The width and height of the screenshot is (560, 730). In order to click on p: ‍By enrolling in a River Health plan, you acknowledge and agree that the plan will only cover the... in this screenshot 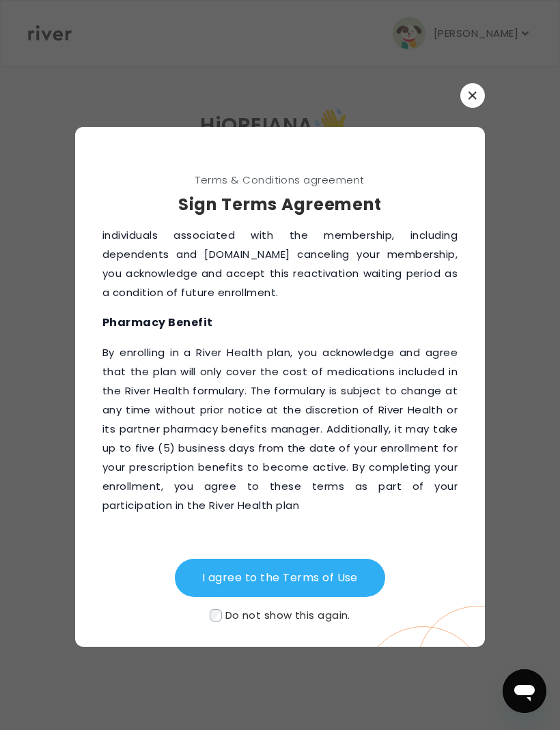, I will do `click(280, 429)`.